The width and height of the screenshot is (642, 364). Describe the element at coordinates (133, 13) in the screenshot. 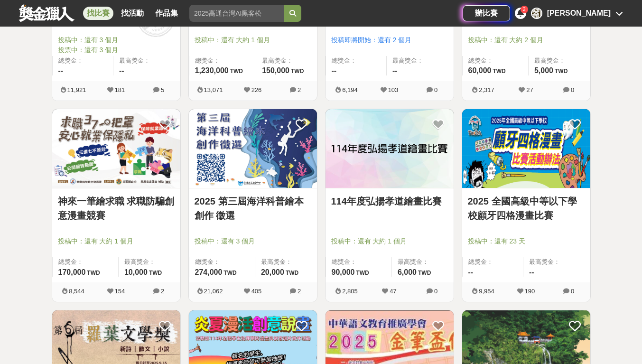

I see `a: 找活動` at that location.